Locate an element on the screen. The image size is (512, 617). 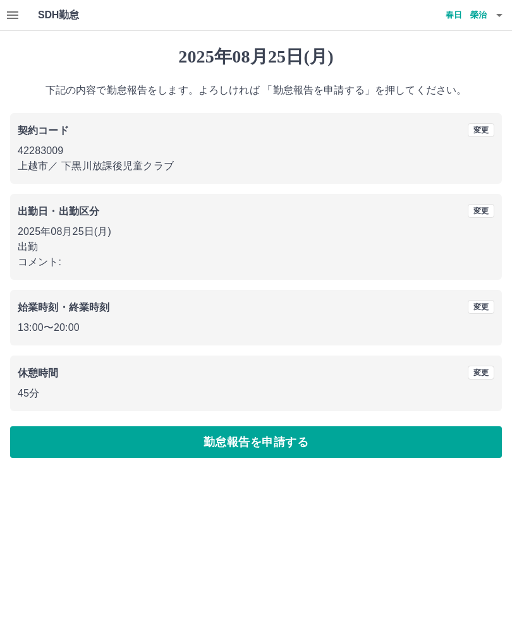
p: 出勤 is located at coordinates (256, 247).